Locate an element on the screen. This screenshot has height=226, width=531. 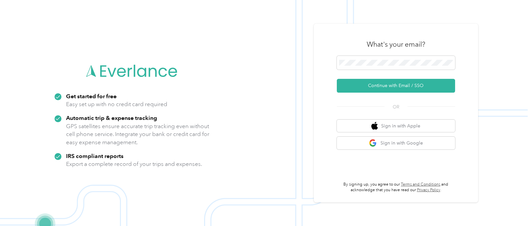
strong: IRS compliant reports is located at coordinates (95, 156).